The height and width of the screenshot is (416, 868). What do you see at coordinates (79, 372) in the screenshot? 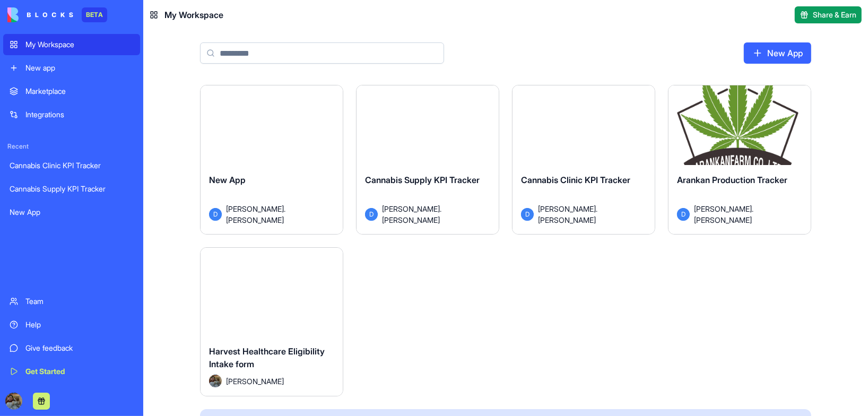
I see `div: Get Started` at bounding box center [79, 372].